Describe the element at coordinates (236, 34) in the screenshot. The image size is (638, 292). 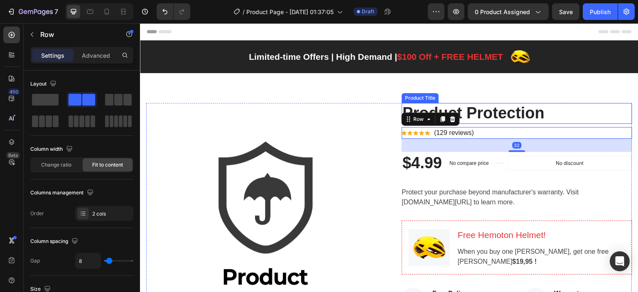
I see `p: Limited-time Offers | High Demand |` at that location.